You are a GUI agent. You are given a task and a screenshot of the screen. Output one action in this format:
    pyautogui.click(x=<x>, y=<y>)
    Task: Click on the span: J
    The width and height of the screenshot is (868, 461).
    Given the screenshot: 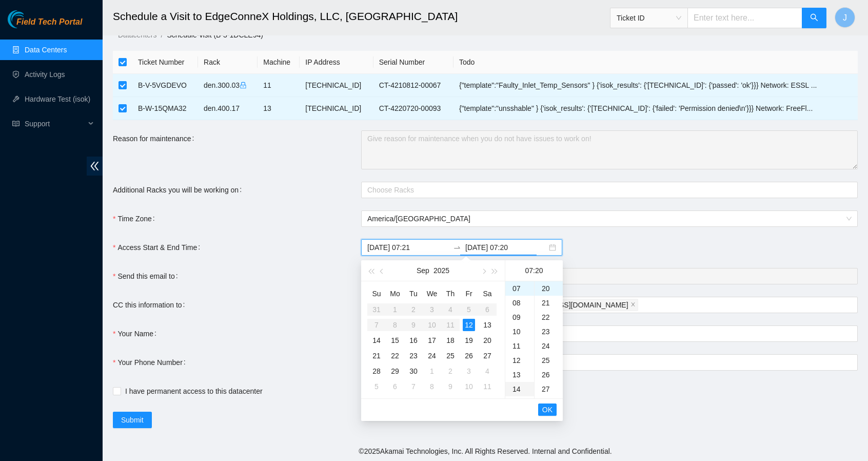 What is the action you would take?
    pyautogui.click(x=845, y=17)
    